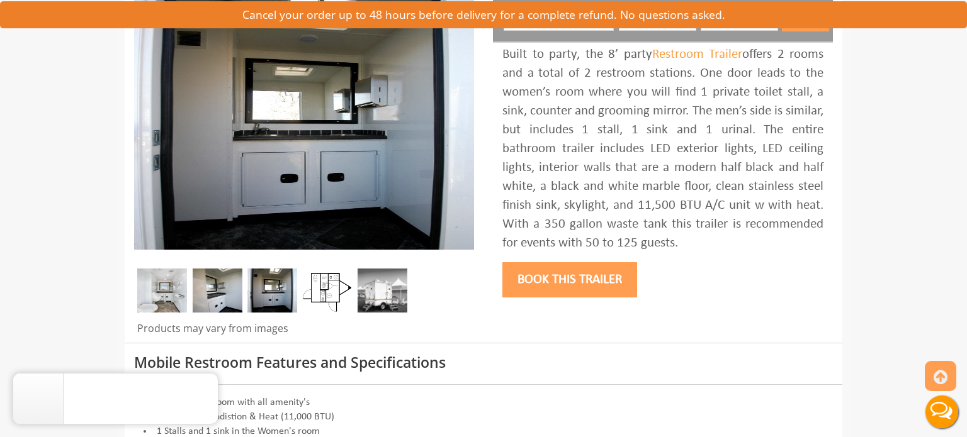 The width and height of the screenshot is (967, 437). What do you see at coordinates (217, 291) in the screenshot?
I see `img: DSC_0016_email` at bounding box center [217, 291].